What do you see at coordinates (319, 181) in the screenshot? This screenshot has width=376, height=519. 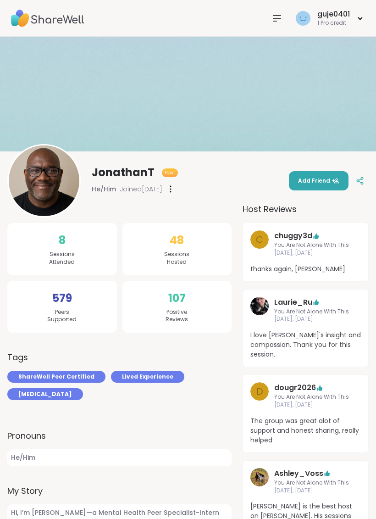 I see `button: Add Friend` at bounding box center [319, 181].